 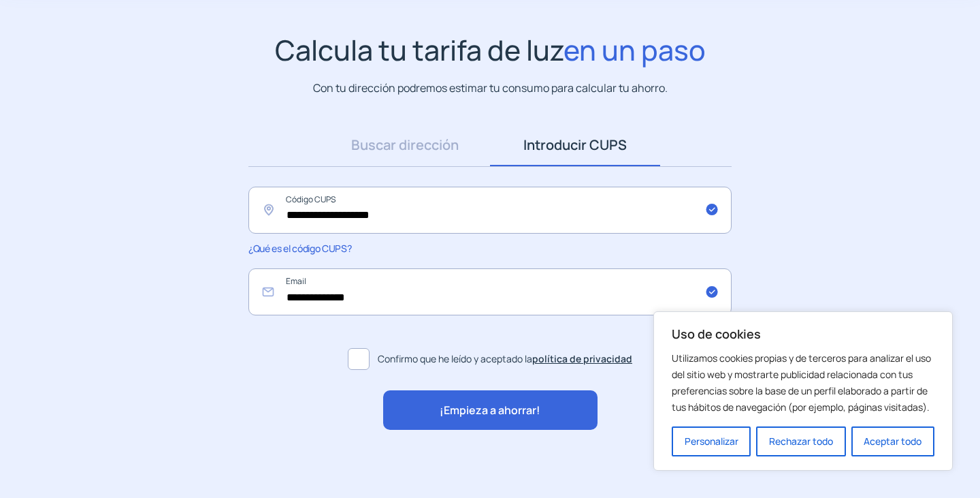 I want to click on p: Uso de cookies, so click(x=803, y=333).